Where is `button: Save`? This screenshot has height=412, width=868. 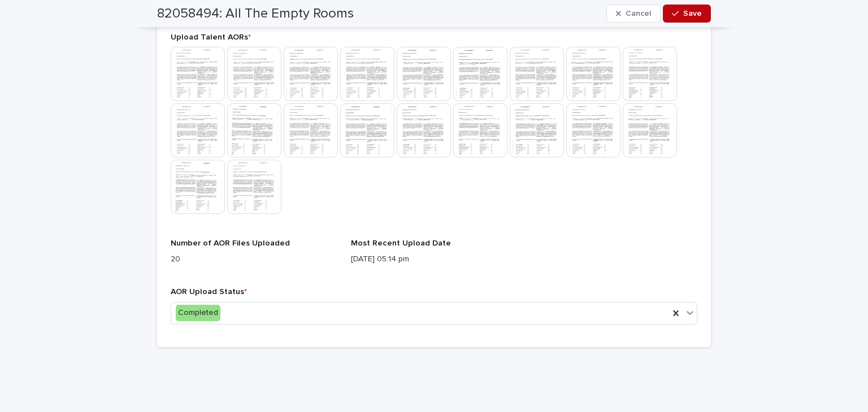
button: Save is located at coordinates (687, 13).